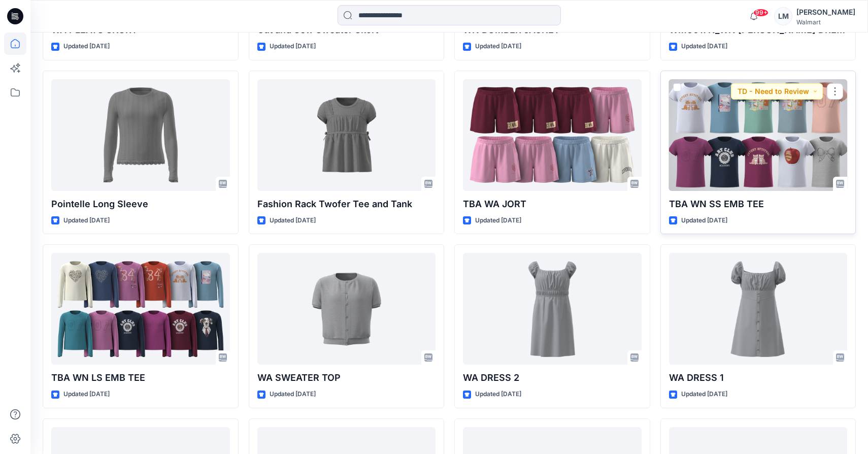 The height and width of the screenshot is (454, 868). What do you see at coordinates (758, 135) in the screenshot?
I see `a: TBA WN SS EMB TEE` at bounding box center [758, 135].